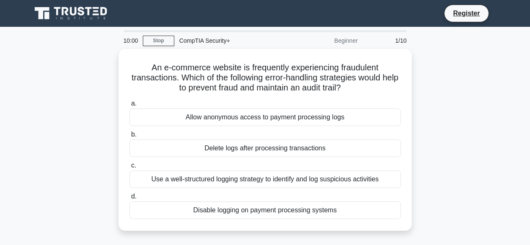 The height and width of the screenshot is (245, 530). Describe the element at coordinates (158, 41) in the screenshot. I see `a: Stop` at that location.